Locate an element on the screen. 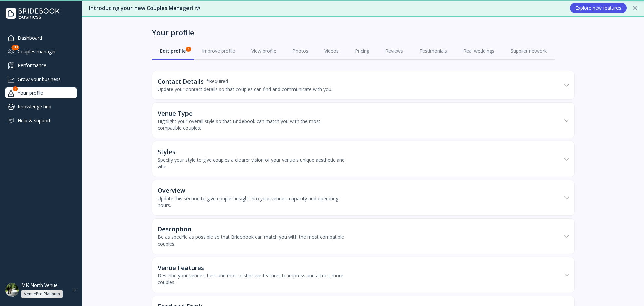  a: Real weddings is located at coordinates (479, 51).